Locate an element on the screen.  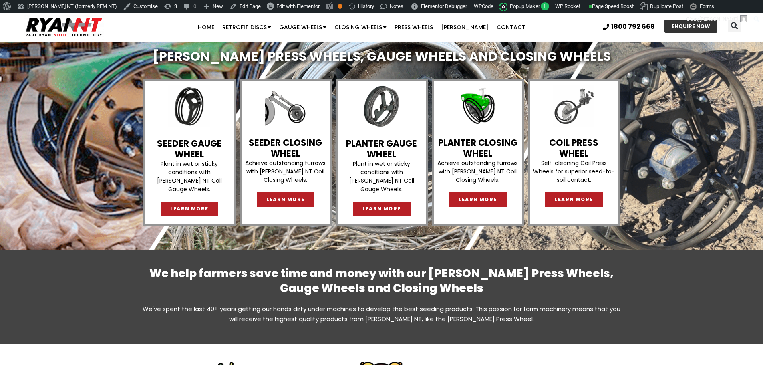
a: 1800 792 668 is located at coordinates (628, 27).